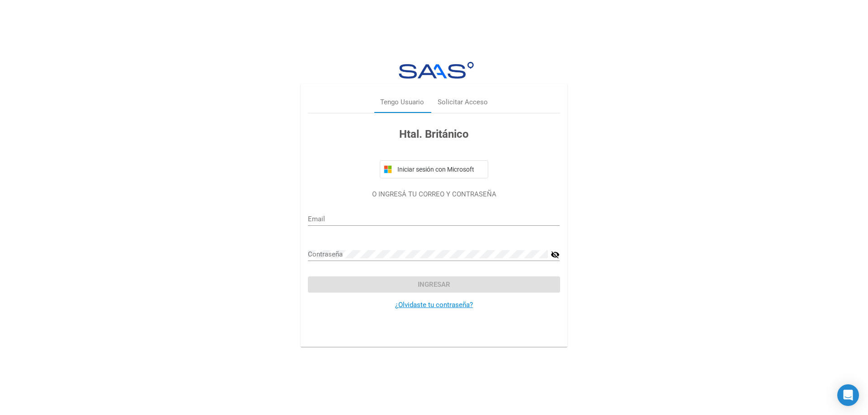 This screenshot has width=868, height=415. I want to click on span: Ingresar, so click(434, 284).